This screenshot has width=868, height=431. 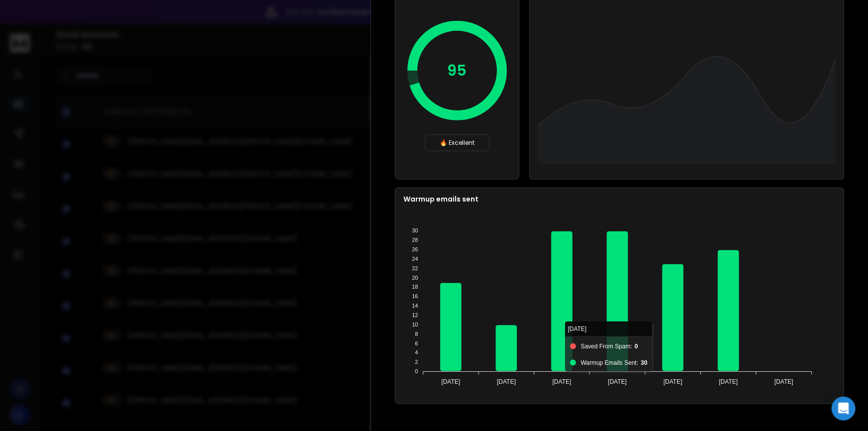 What do you see at coordinates (415, 249) in the screenshot?
I see `tspan: 26` at bounding box center [415, 249].